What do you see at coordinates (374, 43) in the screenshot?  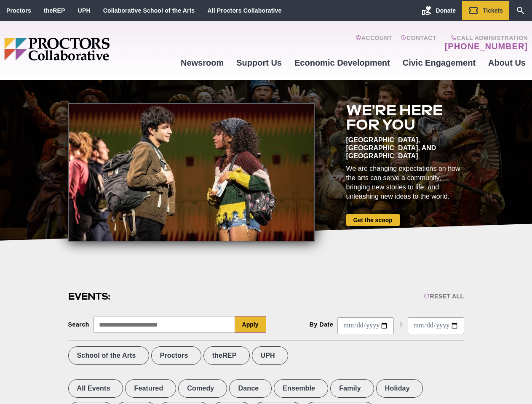 I see `a: Account` at bounding box center [374, 43].